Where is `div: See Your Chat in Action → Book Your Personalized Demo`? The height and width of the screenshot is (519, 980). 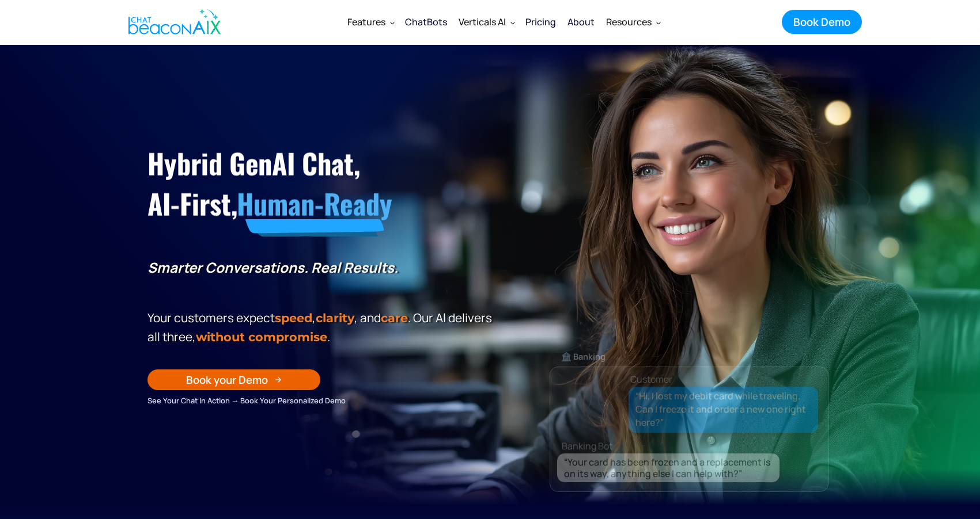 div: See Your Chat in Action → Book Your Personalized Demo is located at coordinates (322, 401).